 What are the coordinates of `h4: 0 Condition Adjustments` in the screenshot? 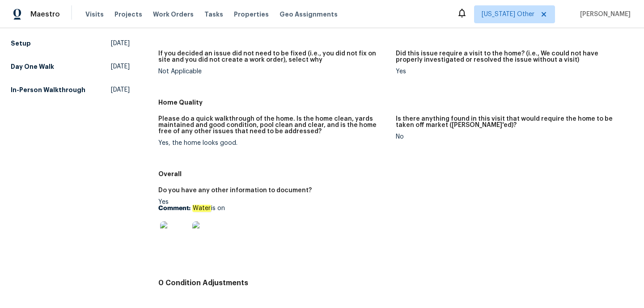 It's located at (396, 283).